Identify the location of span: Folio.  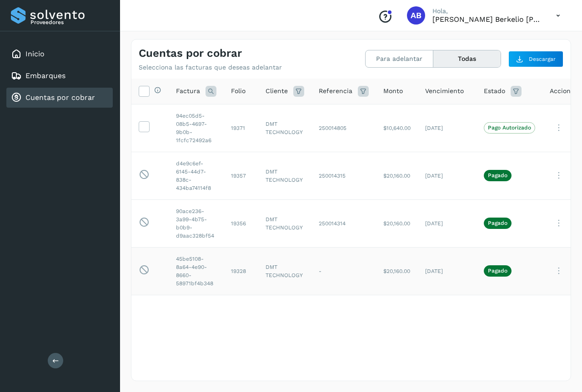
(238, 91).